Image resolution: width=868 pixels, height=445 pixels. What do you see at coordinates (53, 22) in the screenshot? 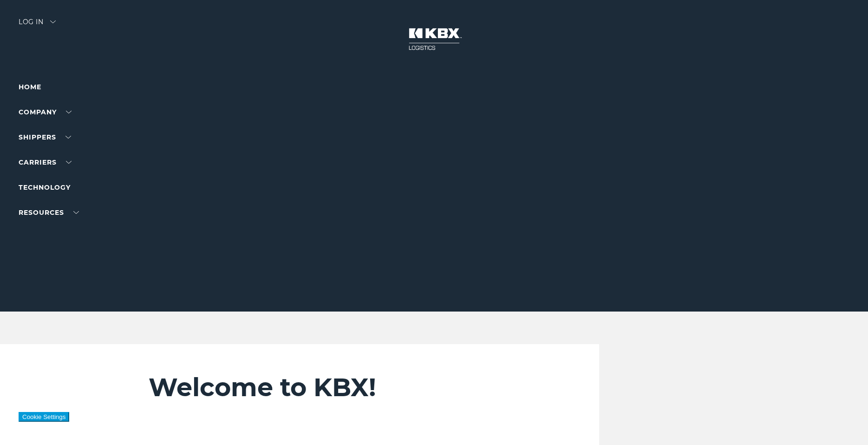
I see `img: arrow` at bounding box center [53, 22].